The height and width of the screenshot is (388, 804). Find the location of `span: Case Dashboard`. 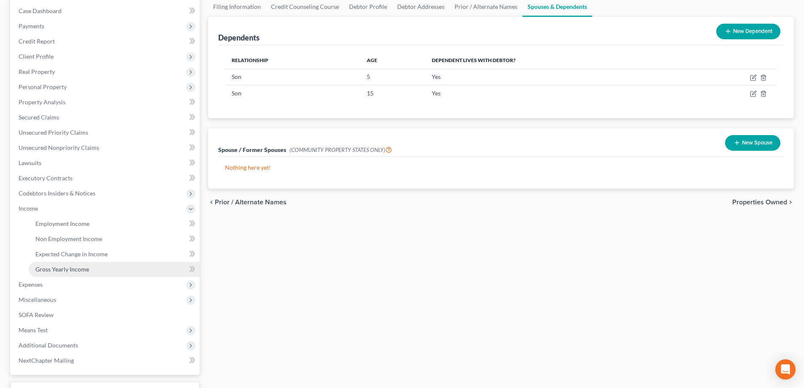

span: Case Dashboard is located at coordinates (40, 11).